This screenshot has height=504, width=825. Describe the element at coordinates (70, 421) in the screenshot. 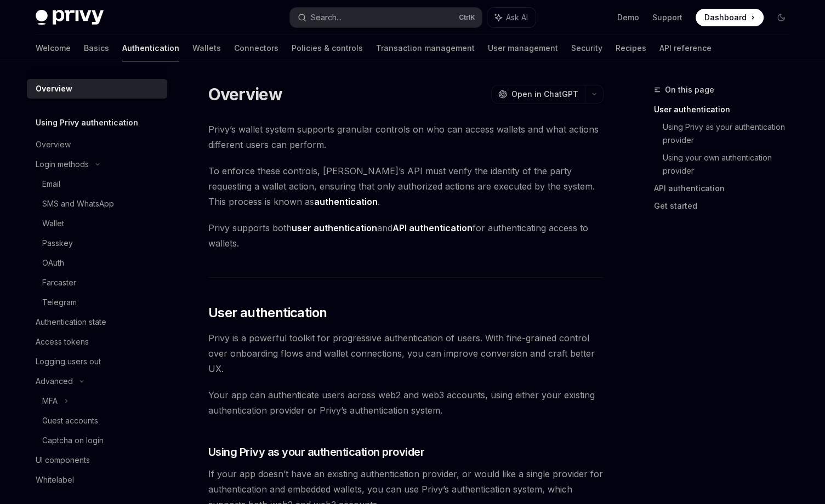

I see `div: Guest accounts` at that location.